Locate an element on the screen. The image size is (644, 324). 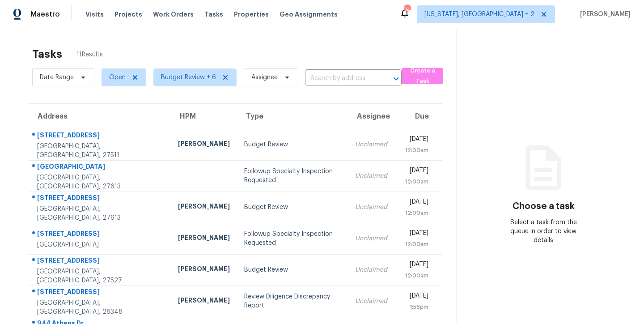
th: Due is located at coordinates (418, 116).